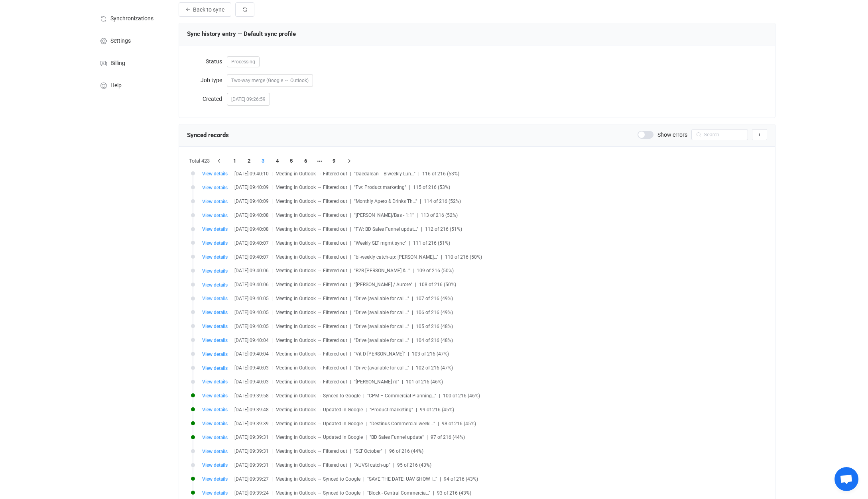 The width and height of the screenshot is (868, 499). What do you see at coordinates (207, 99) in the screenshot?
I see `label: Created` at bounding box center [207, 99].